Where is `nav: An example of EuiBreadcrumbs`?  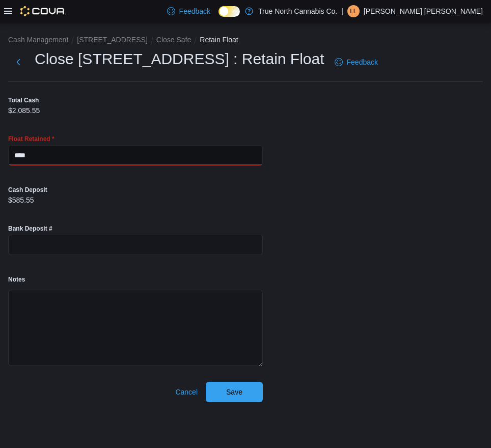
nav: An example of EuiBreadcrumbs is located at coordinates (246, 41).